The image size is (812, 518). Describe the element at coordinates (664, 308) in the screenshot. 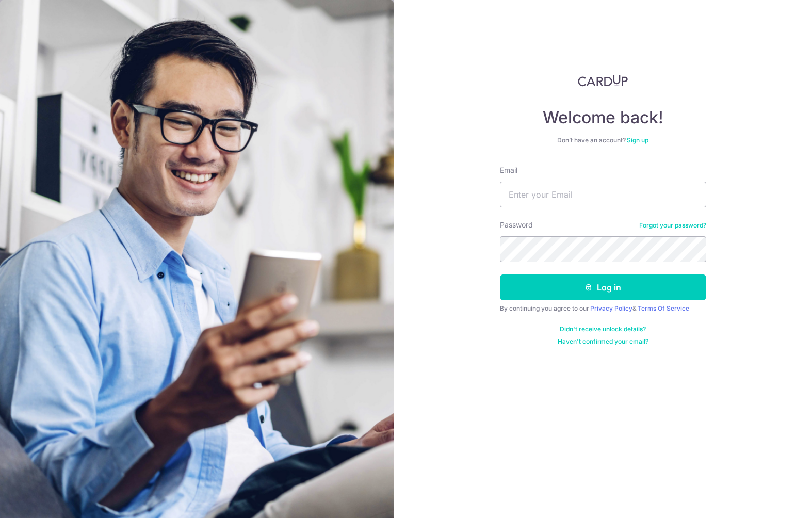

I see `a: Terms Of Service` at that location.